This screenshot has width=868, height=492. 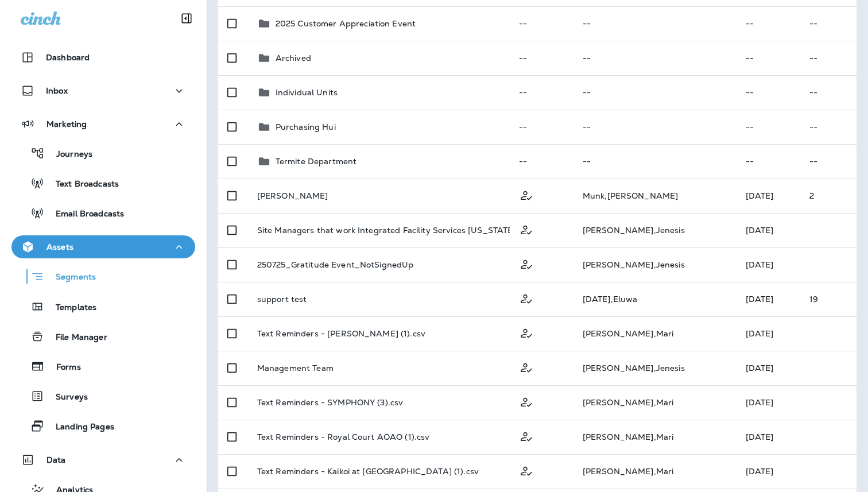 What do you see at coordinates (335, 264) in the screenshot?
I see `p: 250725_Gratitude Event_NotSignedUp` at bounding box center [335, 264].